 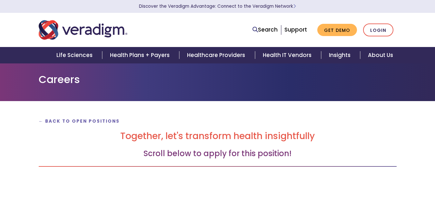 What do you see at coordinates (265, 30) in the screenshot?
I see `a: Search` at bounding box center [265, 30].